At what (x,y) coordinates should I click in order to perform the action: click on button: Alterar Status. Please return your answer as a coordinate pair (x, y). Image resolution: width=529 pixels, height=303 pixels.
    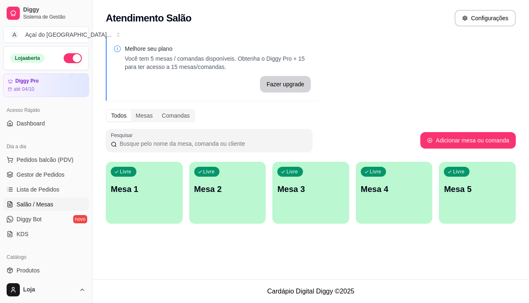
    Looking at the image, I should click on (73, 58).